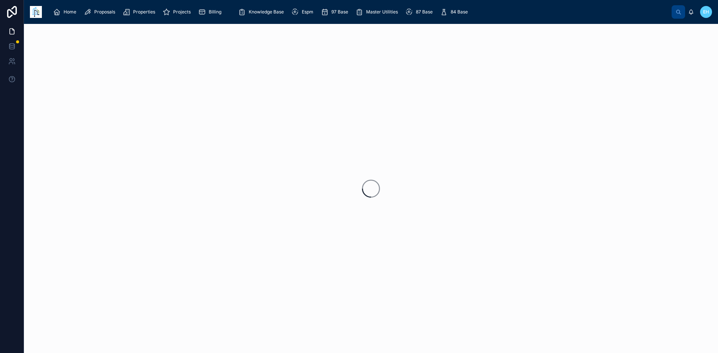  I want to click on a: Espm, so click(304, 12).